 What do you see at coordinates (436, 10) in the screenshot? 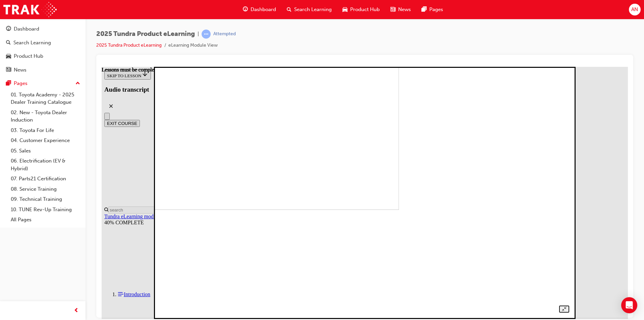
I see `span: Pages` at bounding box center [436, 10].